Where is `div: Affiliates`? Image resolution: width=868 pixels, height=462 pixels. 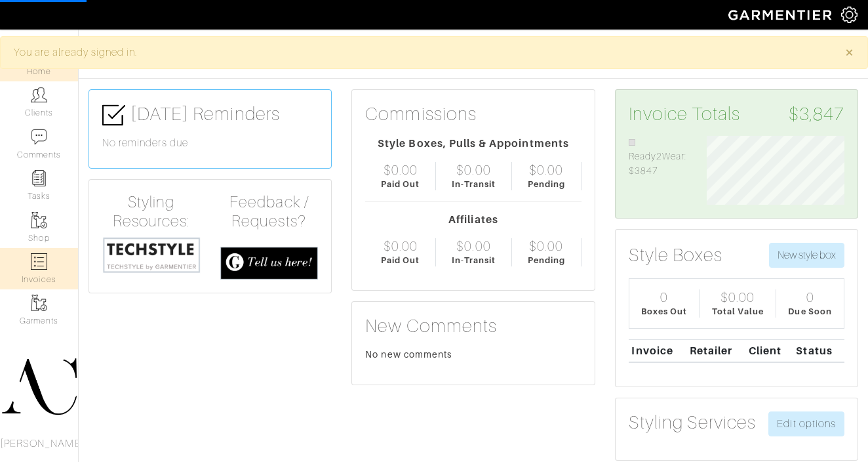
div: Affiliates is located at coordinates (472, 220).